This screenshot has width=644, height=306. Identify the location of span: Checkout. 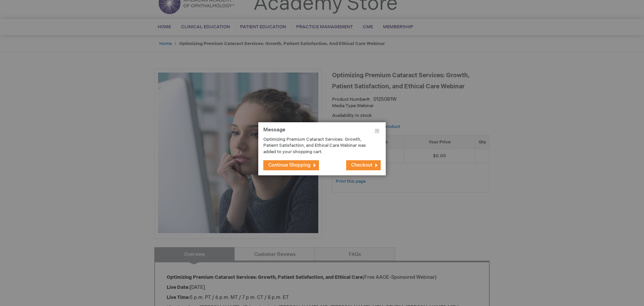
(362, 165).